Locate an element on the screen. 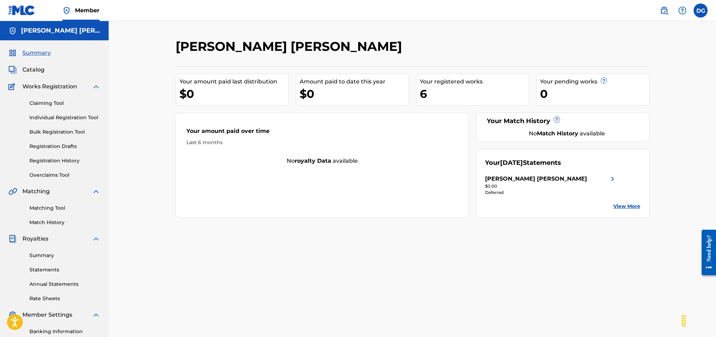 This screenshot has height=337, width=716. a: Individual Registration Tool is located at coordinates (65, 117).